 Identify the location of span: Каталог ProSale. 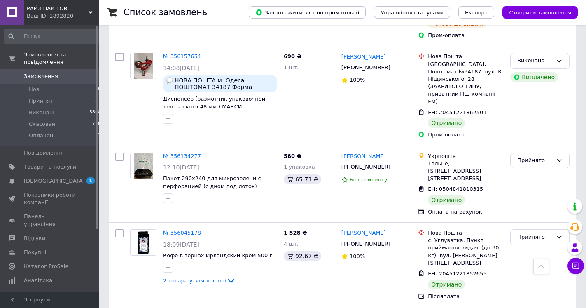
(46, 266).